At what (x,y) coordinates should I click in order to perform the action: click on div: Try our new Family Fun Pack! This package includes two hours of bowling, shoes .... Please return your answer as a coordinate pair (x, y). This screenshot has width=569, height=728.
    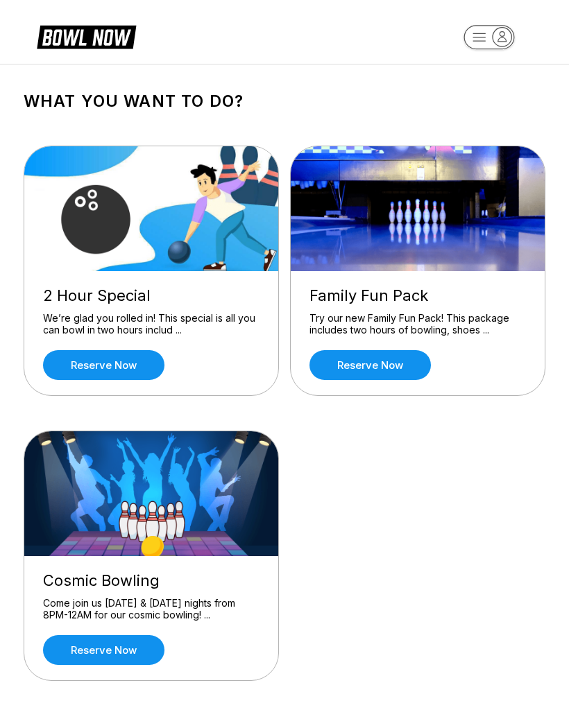
    Looking at the image, I should click on (418, 324).